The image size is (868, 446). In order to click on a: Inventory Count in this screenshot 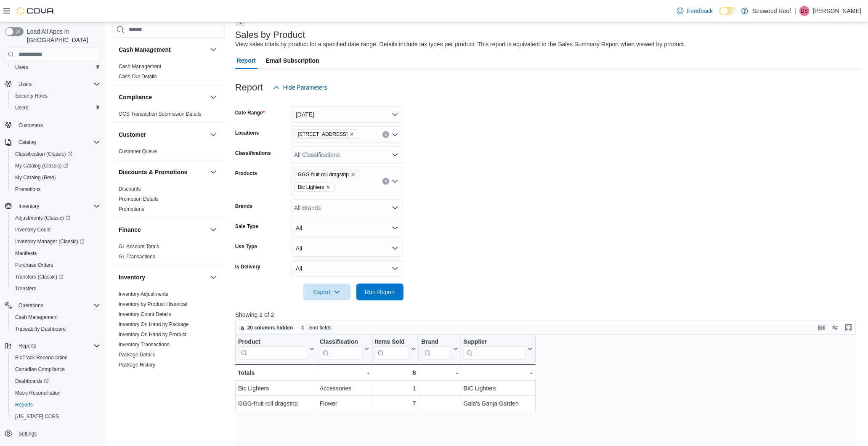, I will do `click(33, 230)`.